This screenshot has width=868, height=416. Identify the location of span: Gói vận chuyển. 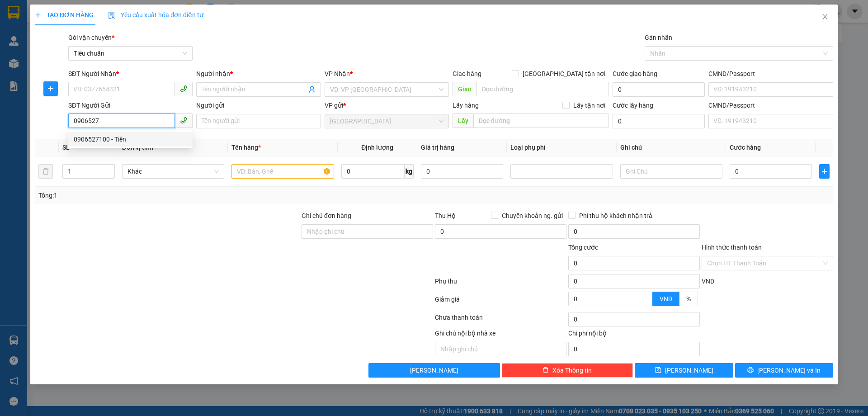
(91, 37).